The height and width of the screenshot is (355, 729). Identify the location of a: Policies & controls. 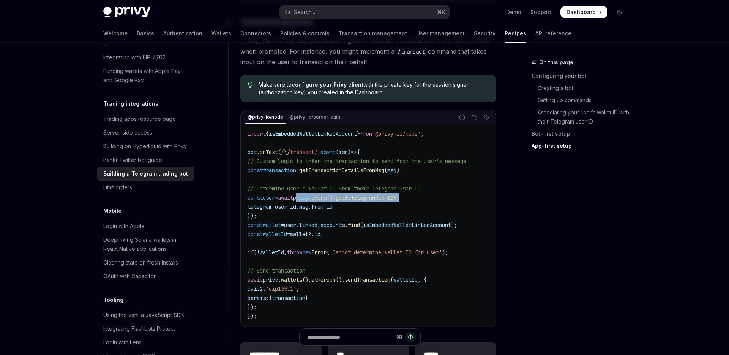
(305, 33).